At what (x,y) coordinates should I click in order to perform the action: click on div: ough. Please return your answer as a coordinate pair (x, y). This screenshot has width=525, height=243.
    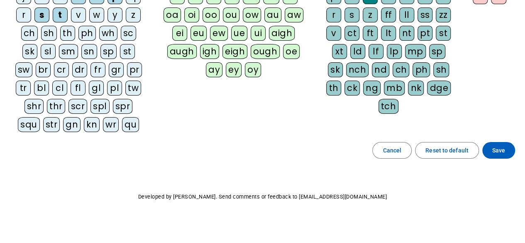
    Looking at the image, I should click on (265, 51).